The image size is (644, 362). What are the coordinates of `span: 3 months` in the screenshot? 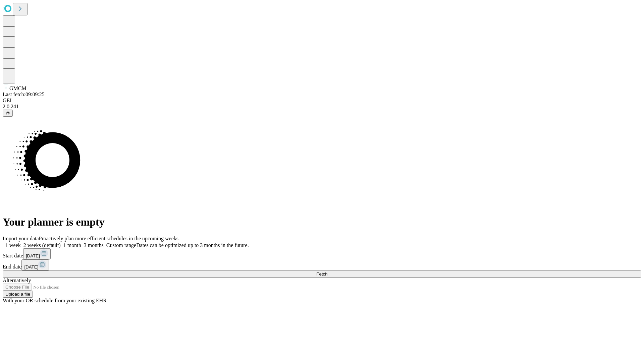 It's located at (93, 245).